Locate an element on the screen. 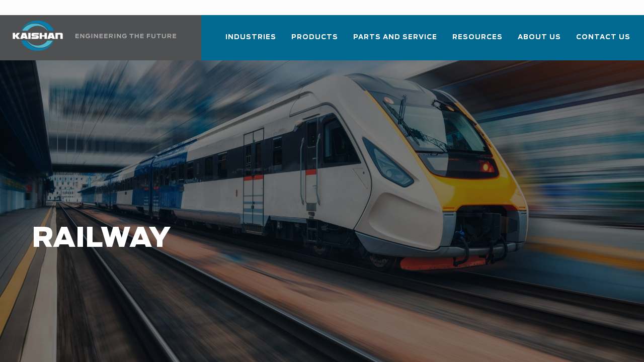 This screenshot has height=362, width=644. span: Products is located at coordinates (315, 37).